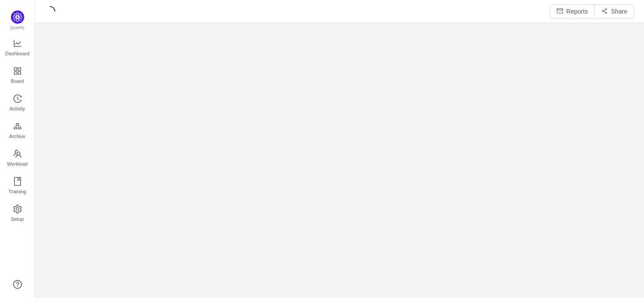 This screenshot has width=644, height=298. What do you see at coordinates (17, 17) in the screenshot?
I see `img: Quantify` at bounding box center [17, 17].